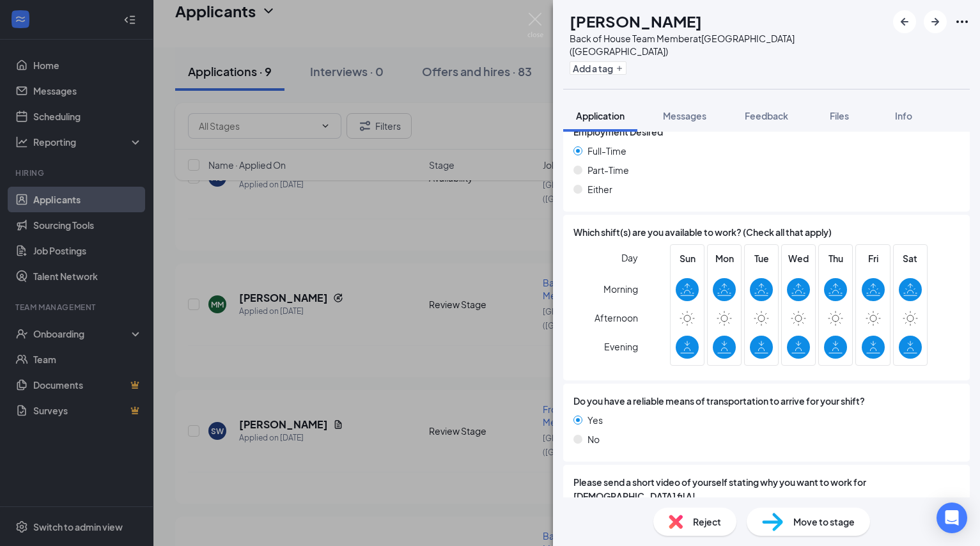 The height and width of the screenshot is (546, 980). Describe the element at coordinates (761, 258) in the screenshot. I see `span: Tue` at that location.